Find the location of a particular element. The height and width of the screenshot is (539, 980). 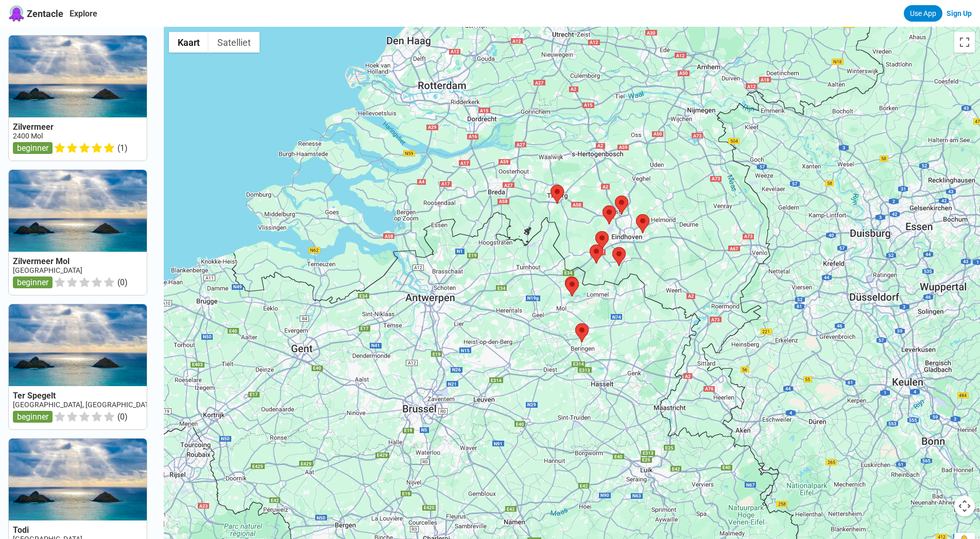

a: Zentacle logoZentacle is located at coordinates (35, 14).